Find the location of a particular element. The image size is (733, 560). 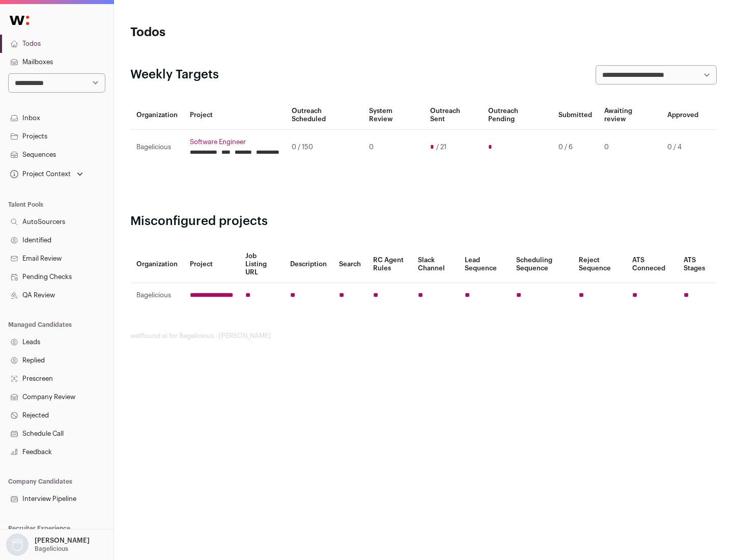

td: 0 / 4 is located at coordinates (683, 147).